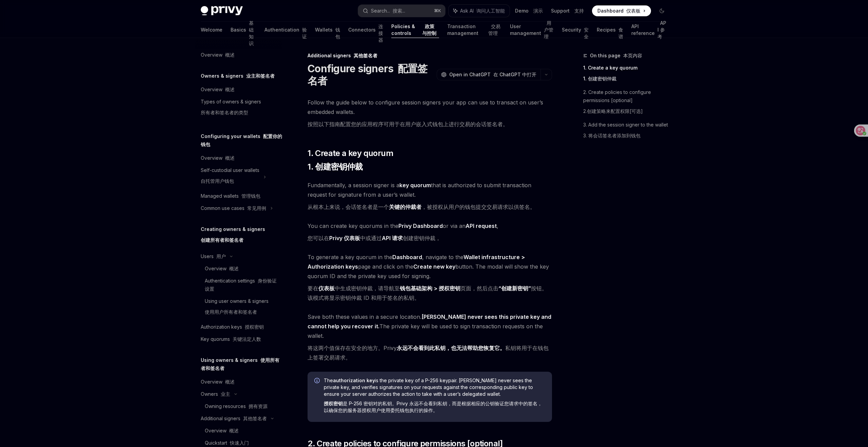 The height and width of the screenshot is (447, 868). What do you see at coordinates (232, 327) in the screenshot?
I see `div: Authorization keys` at bounding box center [232, 327].